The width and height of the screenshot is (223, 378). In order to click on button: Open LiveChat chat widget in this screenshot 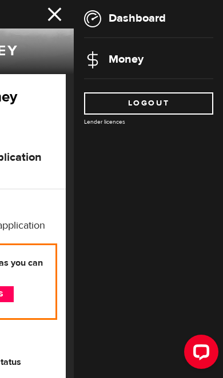, I will do `click(26, 22)`.